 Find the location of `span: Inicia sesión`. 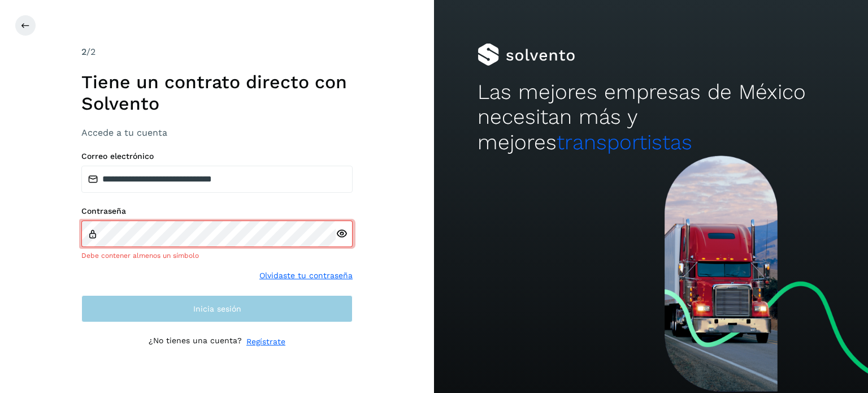

span: Inicia sesión is located at coordinates (217, 308).